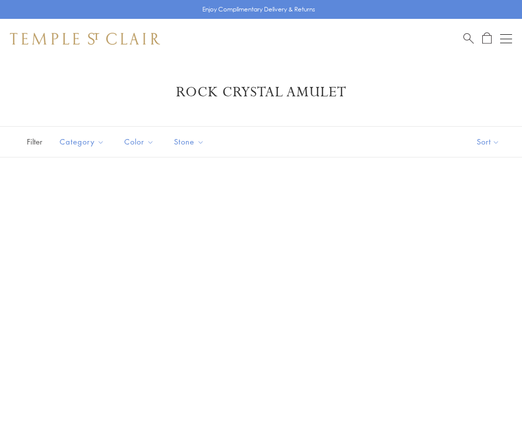 The height and width of the screenshot is (441, 522). What do you see at coordinates (189, 142) in the screenshot?
I see `button: Stone` at bounding box center [189, 142].